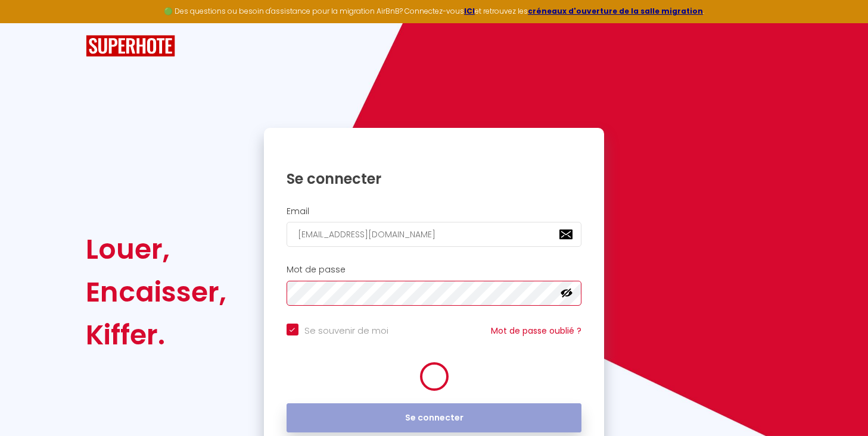  Describe the element at coordinates (434, 178) in the screenshot. I see `h1: Se connecter` at that location.